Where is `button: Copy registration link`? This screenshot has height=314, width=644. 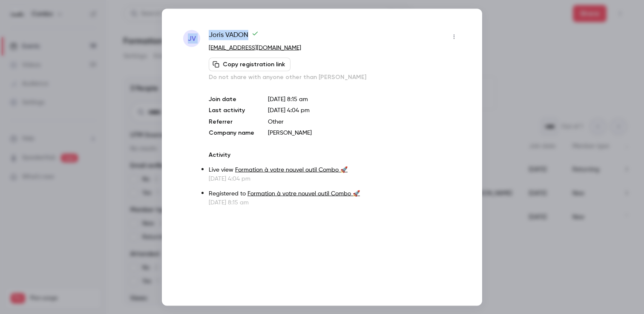 button: Copy registration link is located at coordinates (250, 64).